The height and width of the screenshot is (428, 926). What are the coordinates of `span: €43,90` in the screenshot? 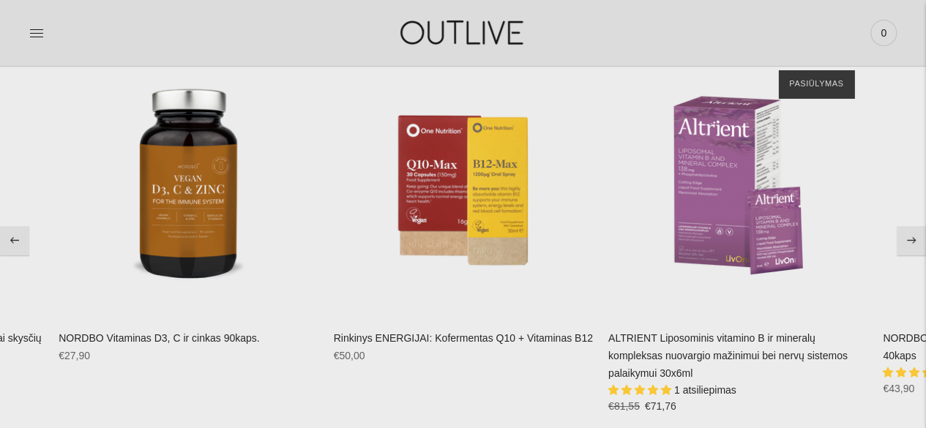 It's located at (898, 389).